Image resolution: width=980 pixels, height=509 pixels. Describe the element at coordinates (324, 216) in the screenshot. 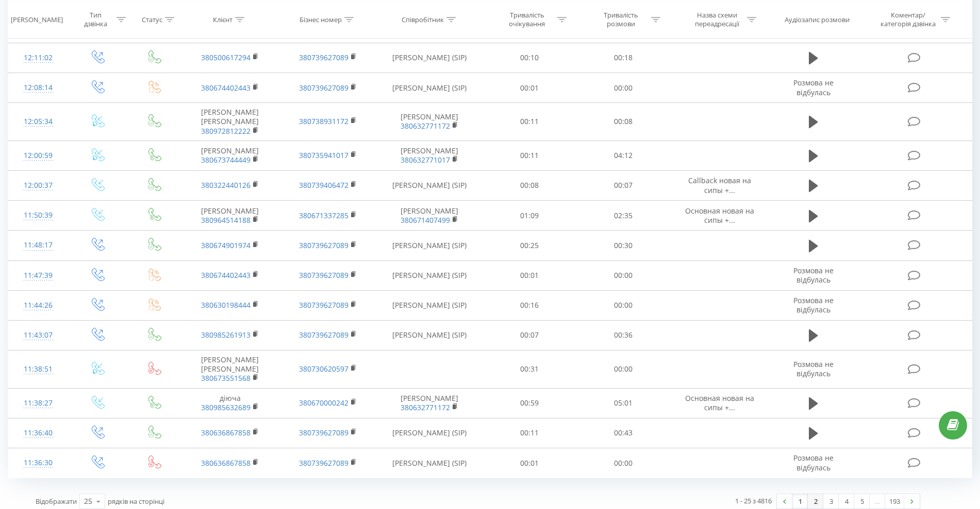

I see `a: 380671337285` at that location.